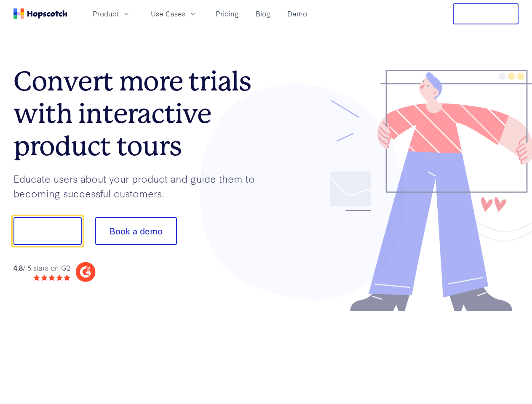  What do you see at coordinates (136, 231) in the screenshot?
I see `a: Book a demo` at bounding box center [136, 231].